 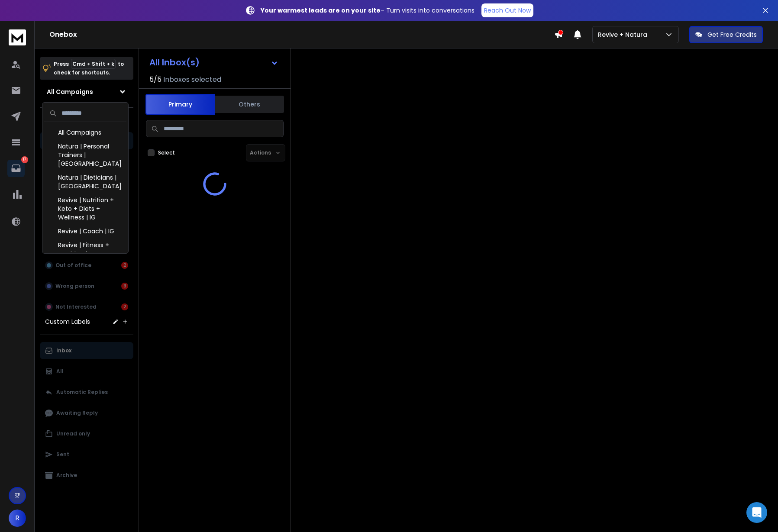 I want to click on span: 5 / 5, so click(x=155, y=80).